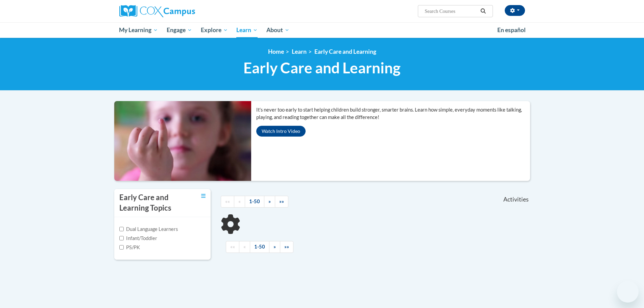 This screenshot has width=644, height=308. Describe the element at coordinates (151, 203) in the screenshot. I see `h3: Early Care and Learning Topics` at that location.